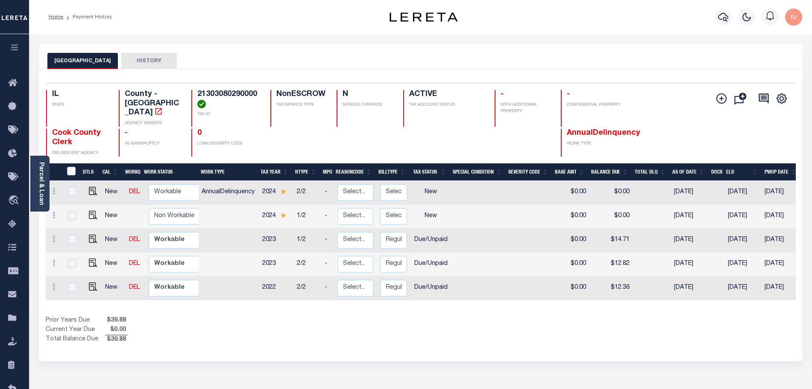 This screenshot has height=389, width=812. What do you see at coordinates (276, 289) in the screenshot?
I see `td: 2022` at bounding box center [276, 289].